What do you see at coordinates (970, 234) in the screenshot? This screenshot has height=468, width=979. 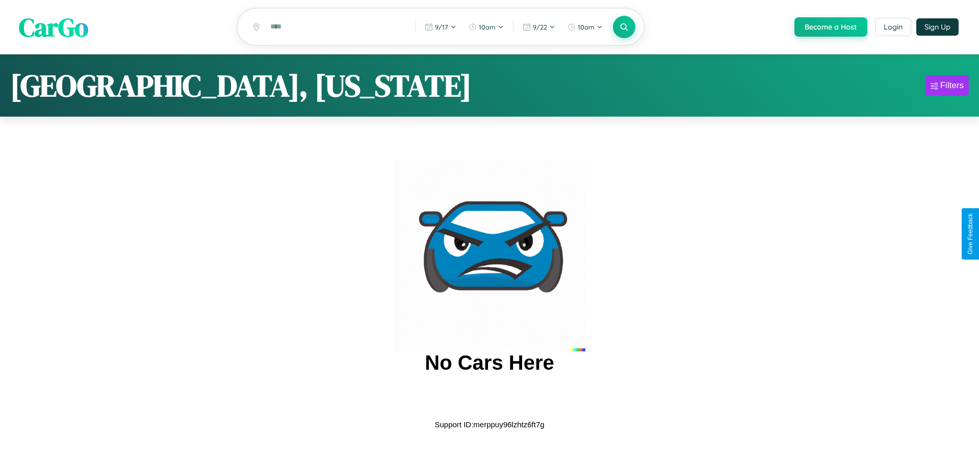 I see `div: Give Feedback` at bounding box center [970, 234].